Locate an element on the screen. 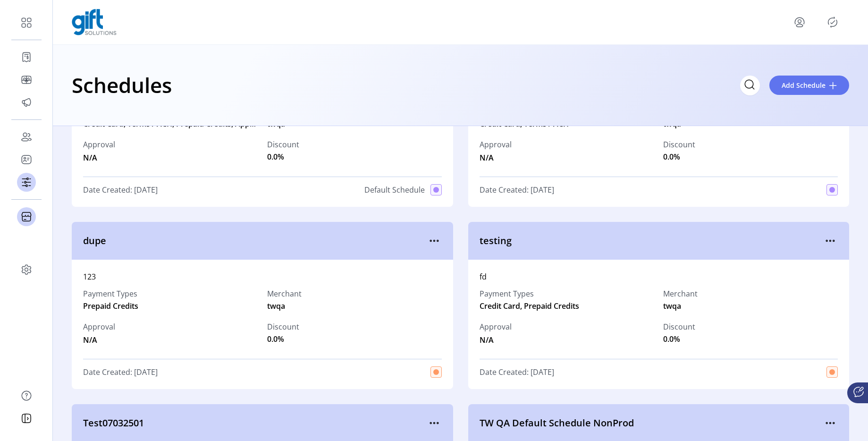 The width and height of the screenshot is (868, 441). span: Credit Card, Prepaid Credits is located at coordinates (567, 306).